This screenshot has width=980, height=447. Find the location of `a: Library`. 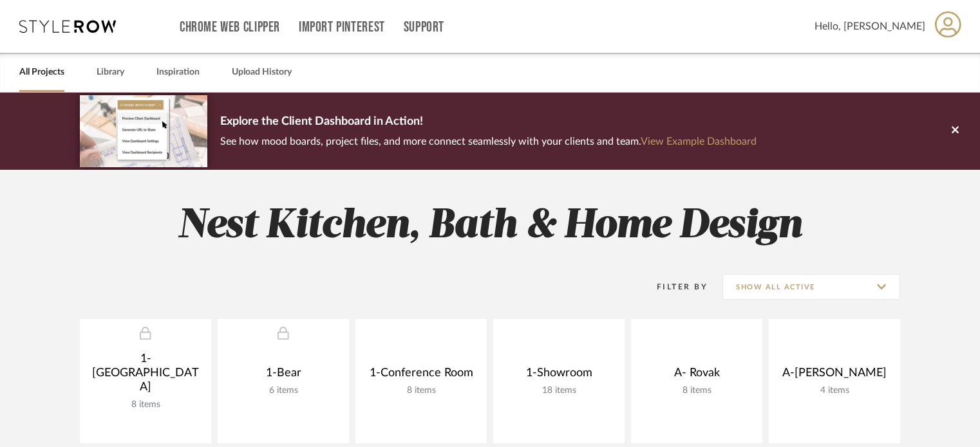

a: Library is located at coordinates (110, 72).